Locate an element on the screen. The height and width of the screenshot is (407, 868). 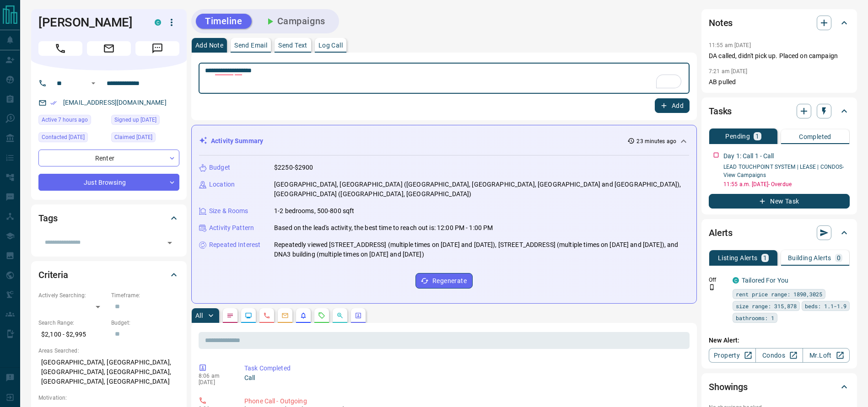
a: Property is located at coordinates (732, 356).